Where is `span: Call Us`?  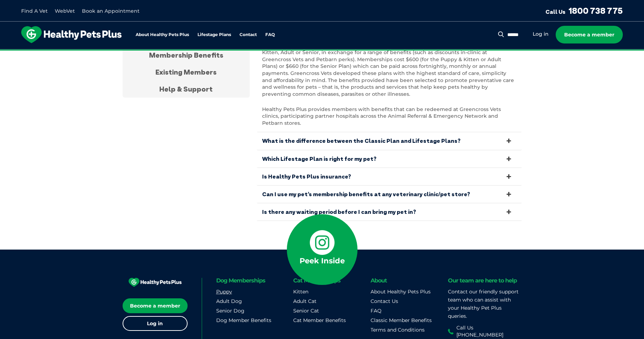
span: Call Us is located at coordinates (555, 12).